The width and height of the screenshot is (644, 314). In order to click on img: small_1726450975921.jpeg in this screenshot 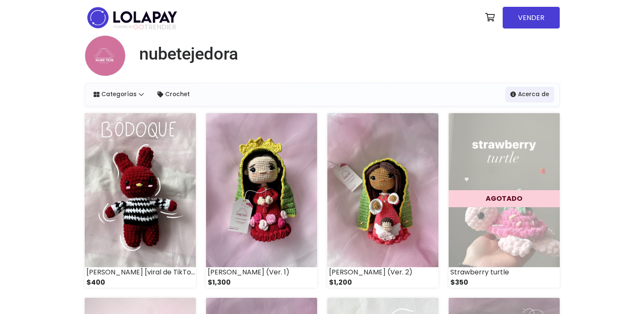, I will do `click(504, 190)`.